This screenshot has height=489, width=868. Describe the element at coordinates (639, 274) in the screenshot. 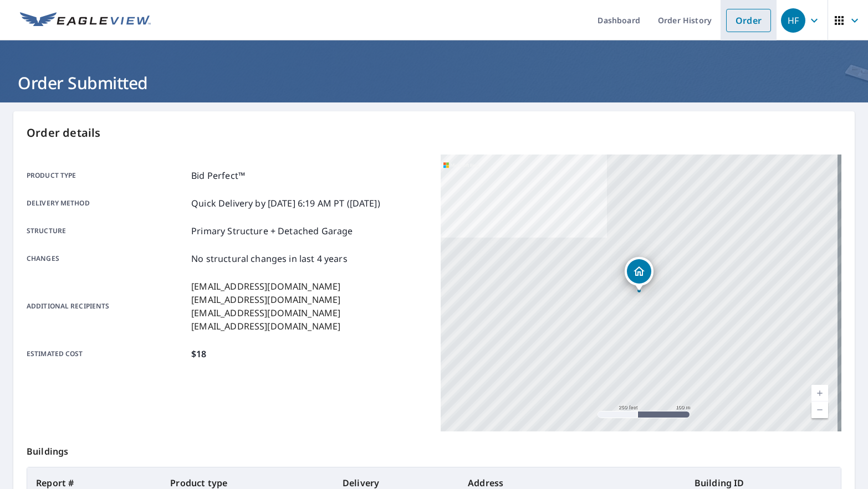

I see `div: Dropped pin, building 1, Residential property, 19831 NW 52nd Ct Miami Gardens, FL 33055` at that location.